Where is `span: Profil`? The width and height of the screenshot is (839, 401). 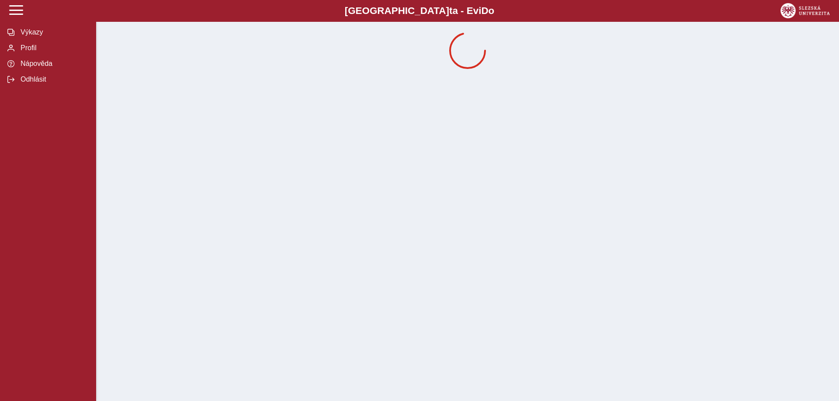
span: Profil is located at coordinates (53, 48).